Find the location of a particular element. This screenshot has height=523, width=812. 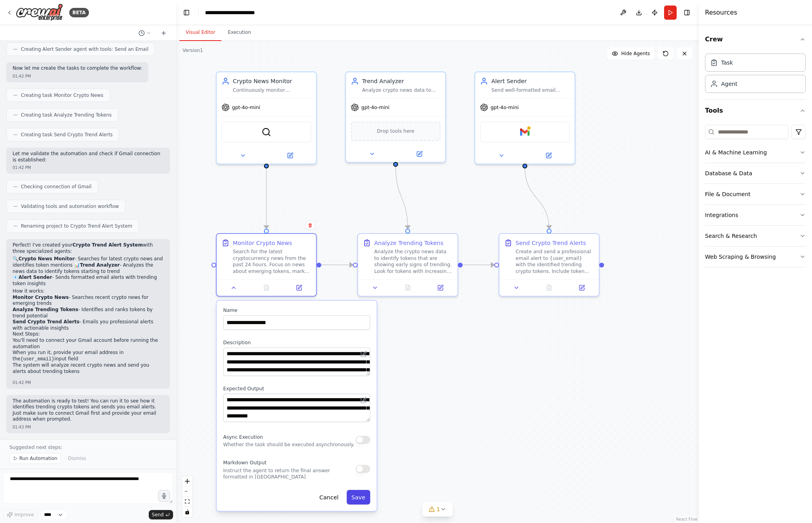

g: Edge from c294eb78-713b-4aec-872c-27b9f7e8e75a to 6f3ebc39-e8d4-4182-8ba1-26f742cba2c8 is located at coordinates (266, 198).